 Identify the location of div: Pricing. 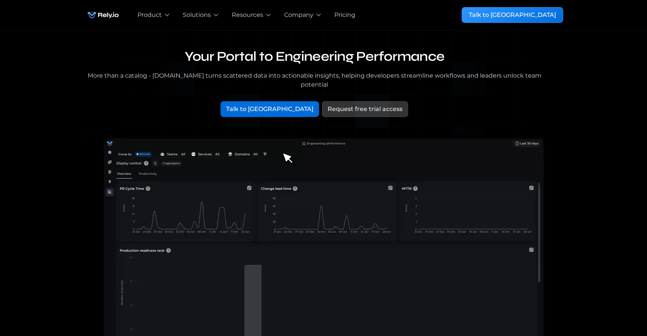
(345, 15).